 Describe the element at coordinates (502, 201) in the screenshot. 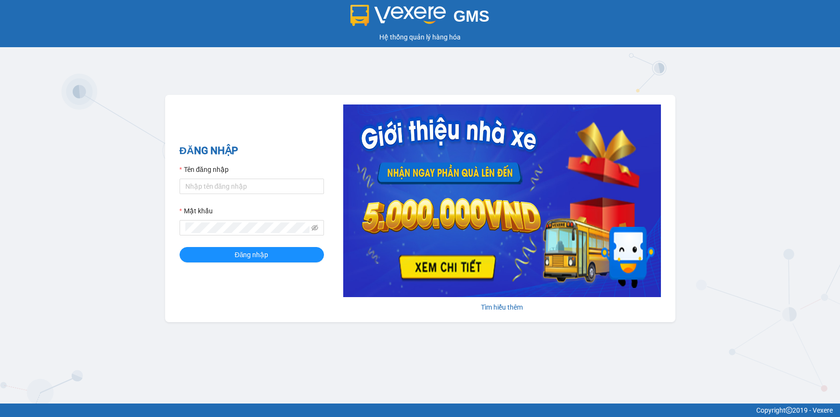

I see `img: banner-0` at that location.